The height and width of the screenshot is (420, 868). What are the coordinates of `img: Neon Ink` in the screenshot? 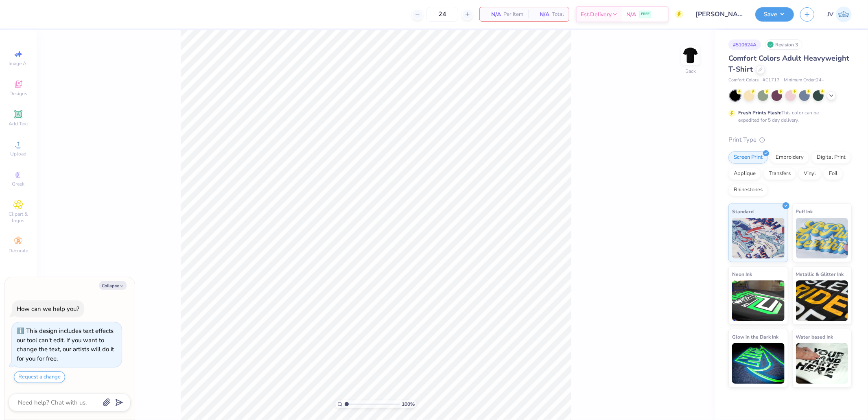 It's located at (758, 301).